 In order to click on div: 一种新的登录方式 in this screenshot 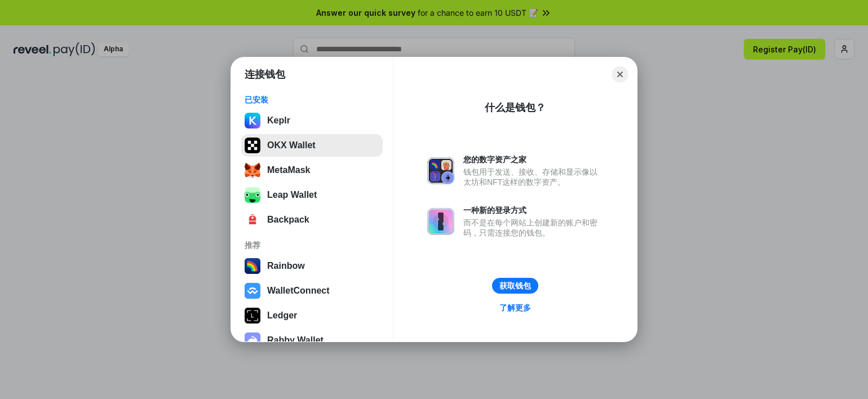, I will do `click(534, 211)`.